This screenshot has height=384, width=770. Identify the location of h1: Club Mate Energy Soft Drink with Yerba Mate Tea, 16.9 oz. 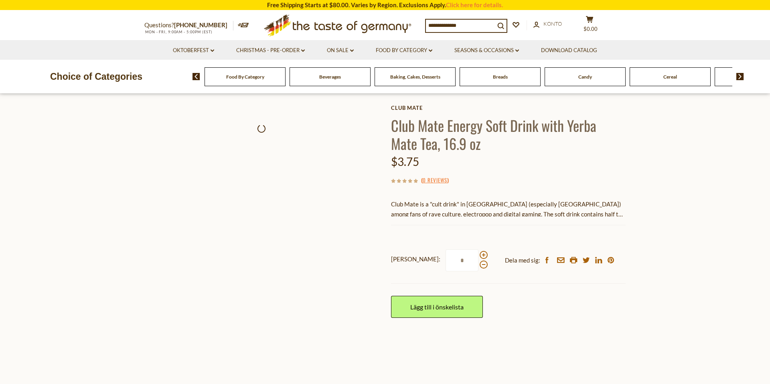
(508, 134).